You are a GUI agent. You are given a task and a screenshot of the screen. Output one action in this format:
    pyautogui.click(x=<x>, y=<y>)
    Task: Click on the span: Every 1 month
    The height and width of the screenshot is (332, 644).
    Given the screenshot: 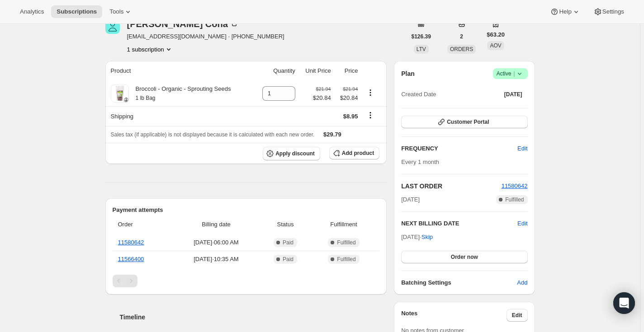 What is the action you would take?
    pyautogui.click(x=420, y=162)
    